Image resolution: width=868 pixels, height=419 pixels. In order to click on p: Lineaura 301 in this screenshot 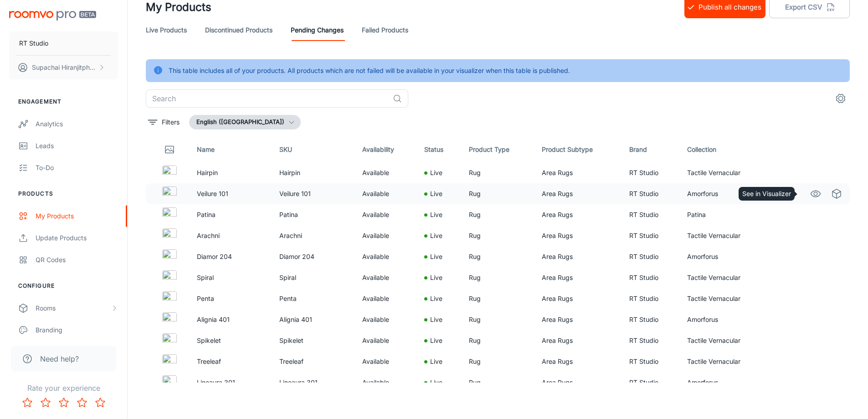, I will do `click(231, 382)`.